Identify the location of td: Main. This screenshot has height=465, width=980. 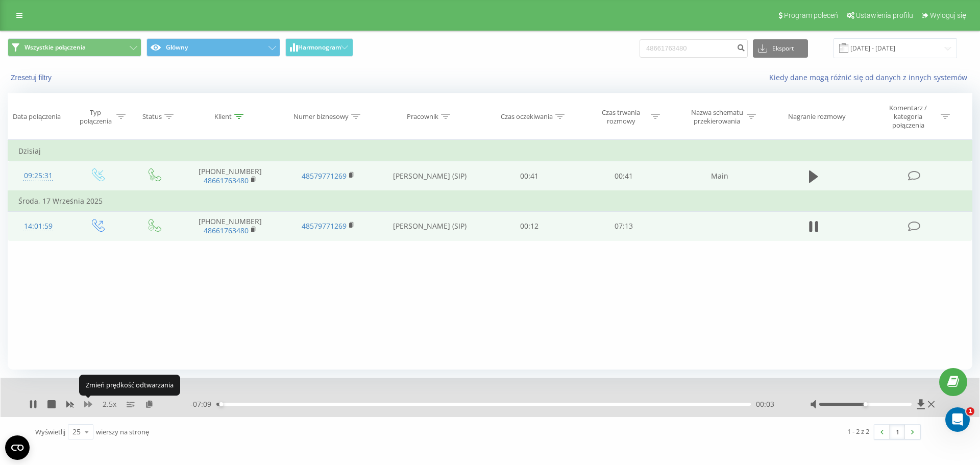
(720, 176).